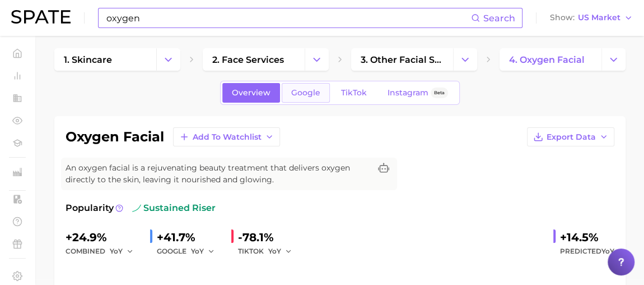  What do you see at coordinates (306, 92) in the screenshot?
I see `span: Google` at bounding box center [306, 92].